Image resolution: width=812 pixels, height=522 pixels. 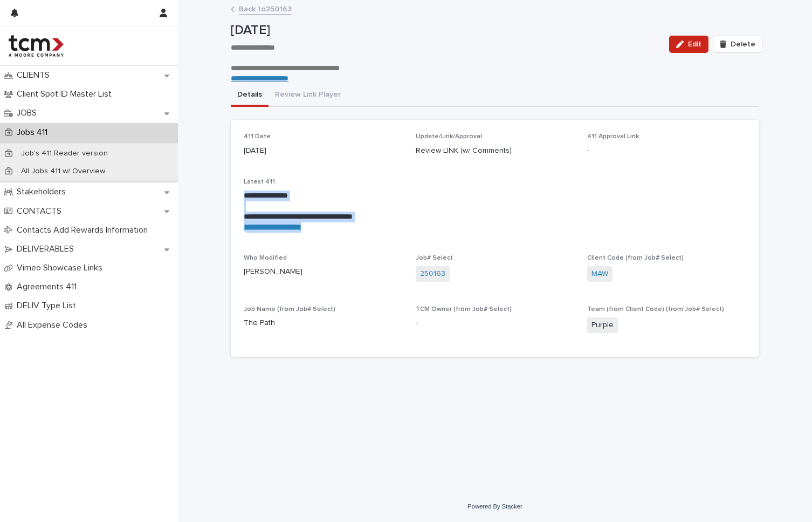 I want to click on span: Latest 411, so click(x=260, y=182).